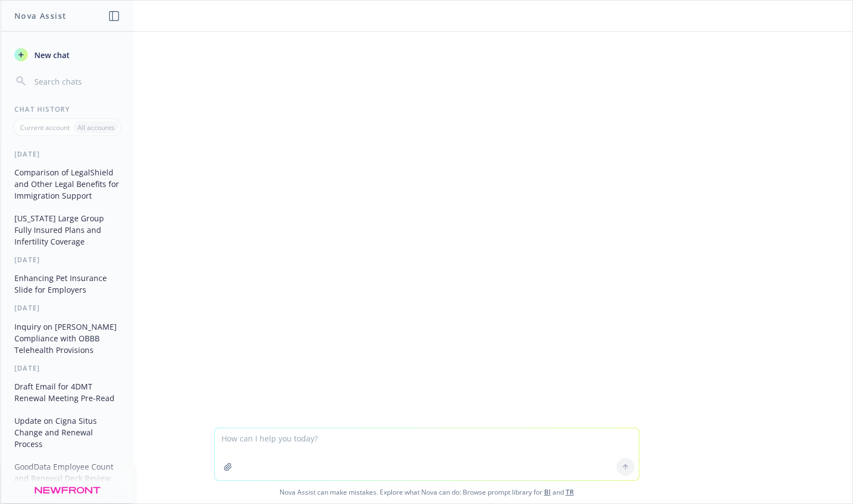 The image size is (853, 504). I want to click on span: Nova Assist can make mistakes. Explore what Nova can do: Browse prompt library for and, so click(426, 492).